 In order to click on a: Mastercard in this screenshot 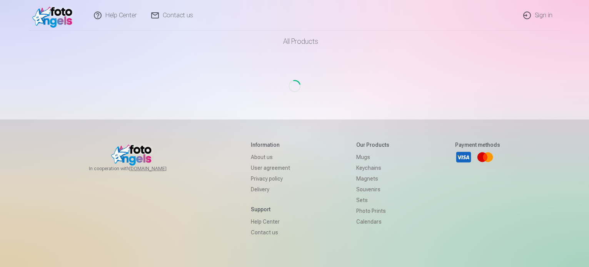, I will do `click(485, 157)`.